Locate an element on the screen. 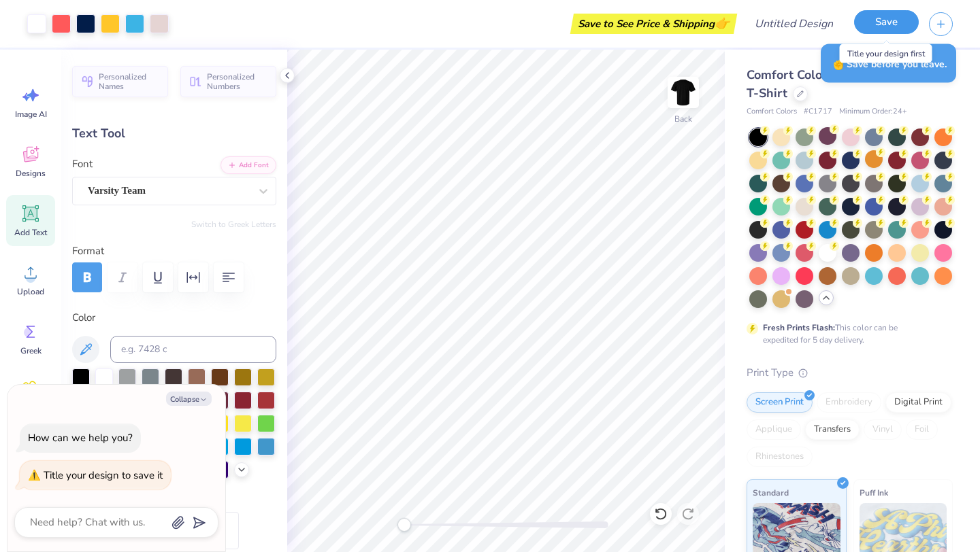 The height and width of the screenshot is (552, 980). img: Back is located at coordinates (683, 92).